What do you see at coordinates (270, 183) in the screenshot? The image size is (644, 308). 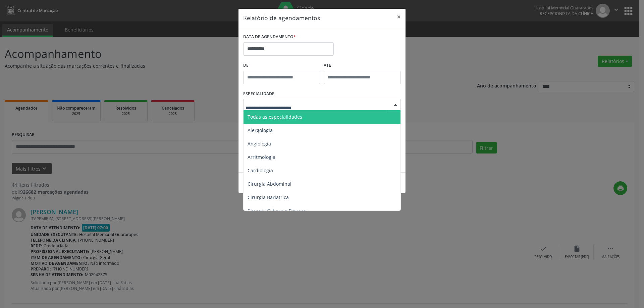 I see `span: Cirurgia Abdominal` at bounding box center [270, 183].